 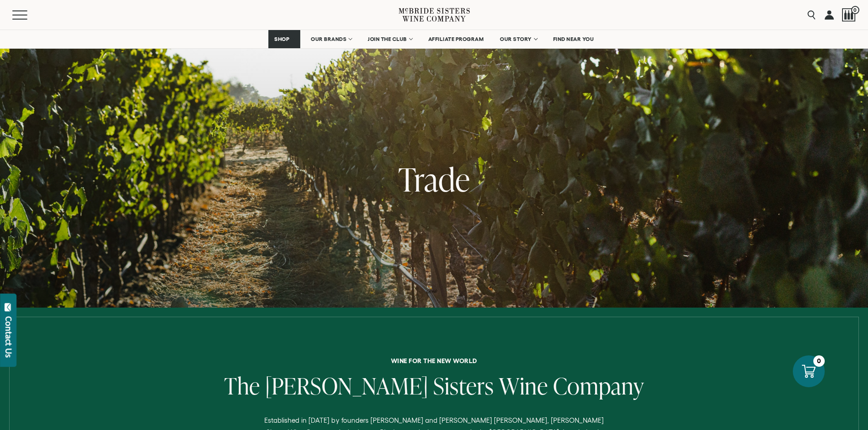 What do you see at coordinates (242, 385) in the screenshot?
I see `span: The` at bounding box center [242, 385].